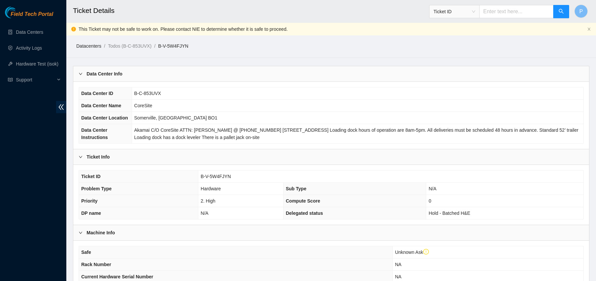 This screenshot has height=281, width=596. What do you see at coordinates (86, 253) in the screenshot?
I see `span: Safe` at bounding box center [86, 253].